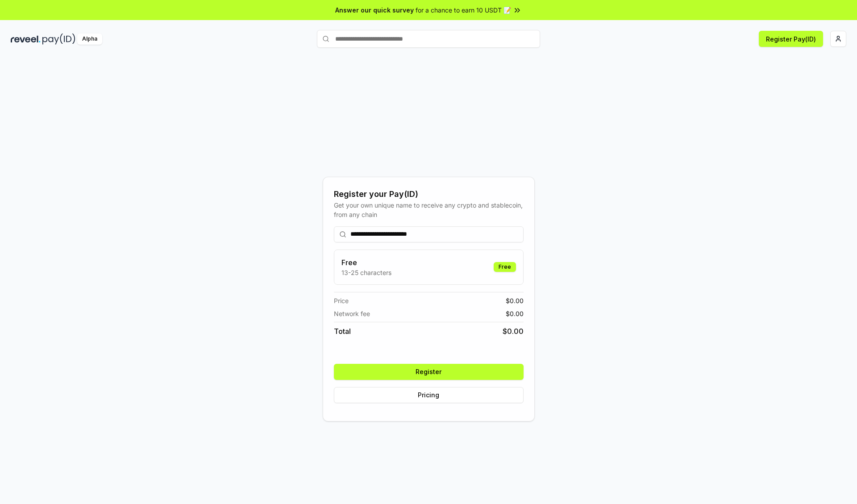 The image size is (857, 504). I want to click on span: Answer our quick survey, so click(375, 10).